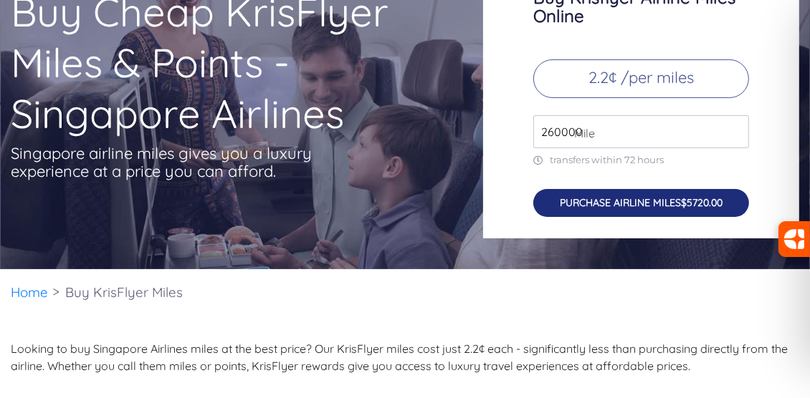 This screenshot has height=398, width=810. I want to click on p: 2.2¢ /per miles, so click(641, 79).